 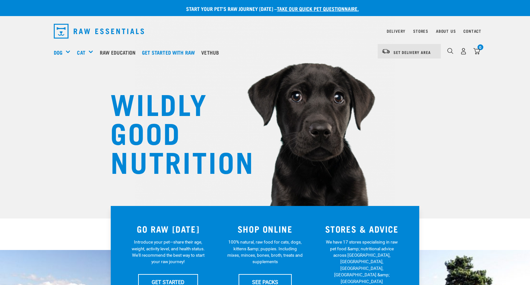 What do you see at coordinates (119, 52) in the screenshot?
I see `a: Raw Education` at bounding box center [119, 52].